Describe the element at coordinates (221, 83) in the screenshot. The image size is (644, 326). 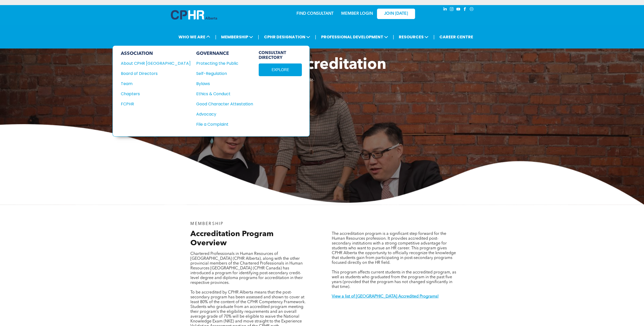
I see `div: Bylaws` at that location.